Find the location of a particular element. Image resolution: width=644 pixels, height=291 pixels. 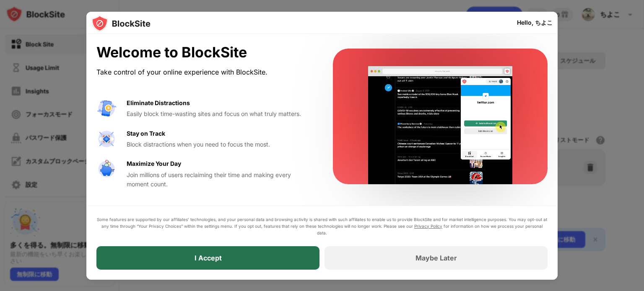

div: Hello, ちよこ is located at coordinates (535, 23).